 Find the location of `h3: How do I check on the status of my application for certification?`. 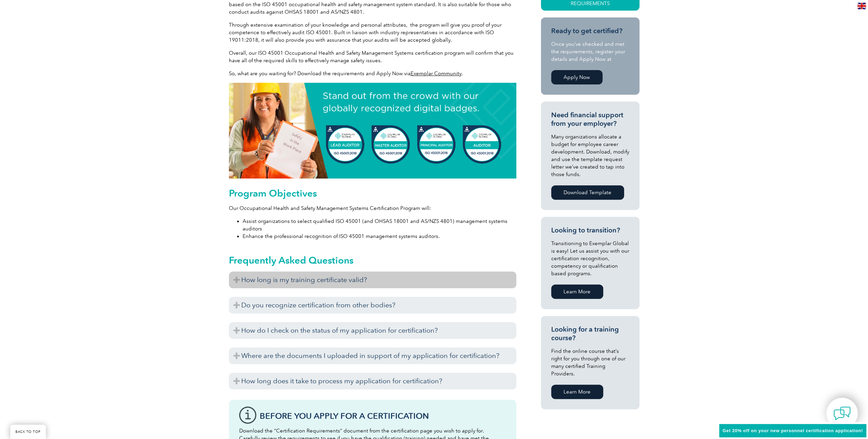

h3: How do I check on the status of my application for certification? is located at coordinates (373, 330).